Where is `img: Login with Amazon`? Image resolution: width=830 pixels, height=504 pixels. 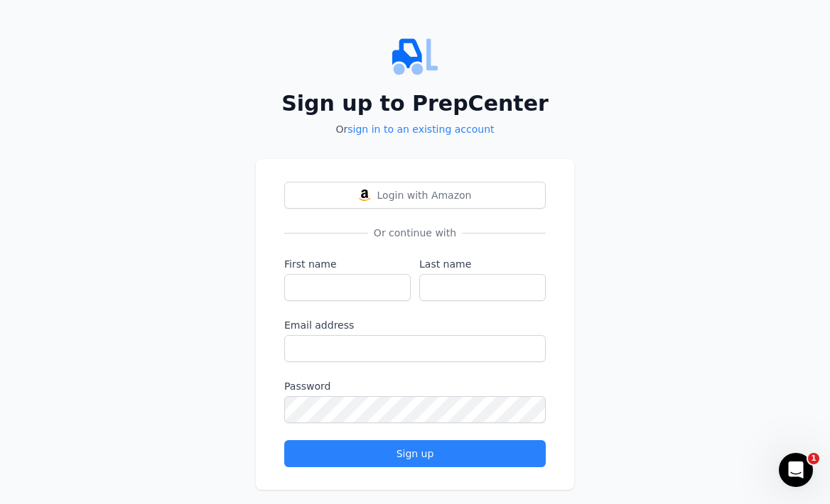 img: Login with Amazon is located at coordinates (364, 195).